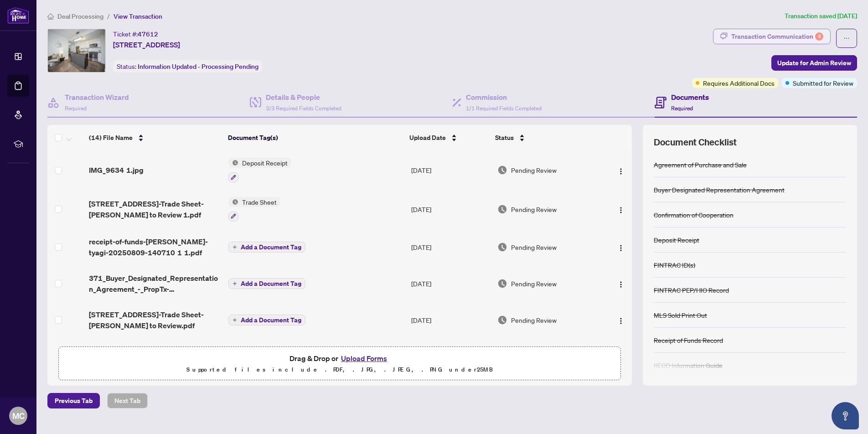 The height and width of the screenshot is (434, 868). I want to click on div: FINTRAC ID(s), so click(674, 265).